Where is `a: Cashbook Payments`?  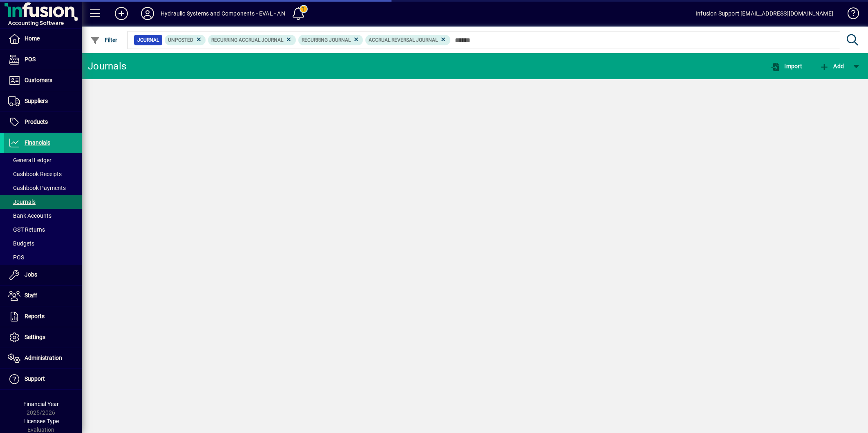 a: Cashbook Payments is located at coordinates (43, 188).